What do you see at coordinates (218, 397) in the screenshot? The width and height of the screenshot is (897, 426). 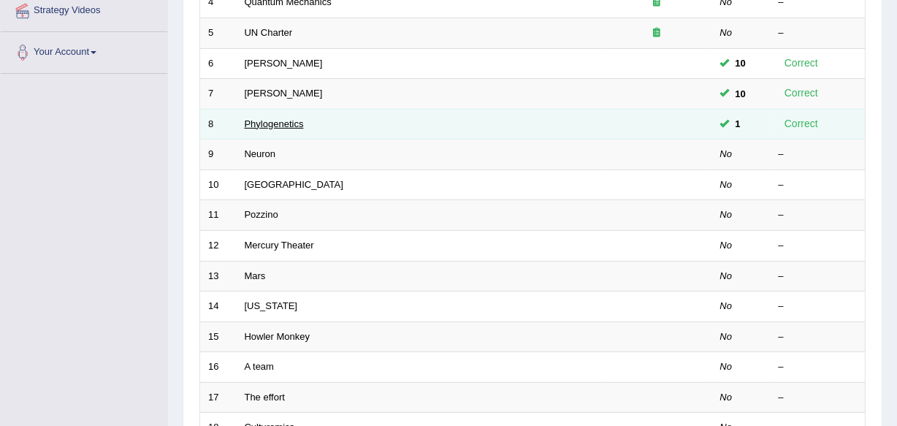 I see `td: 17` at bounding box center [218, 397].